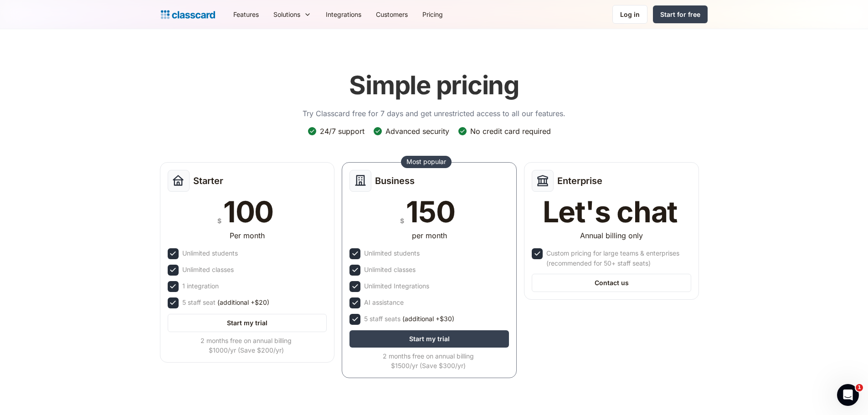 The image size is (868, 415). Describe the element at coordinates (247, 235) in the screenshot. I see `div: Per month` at that location.